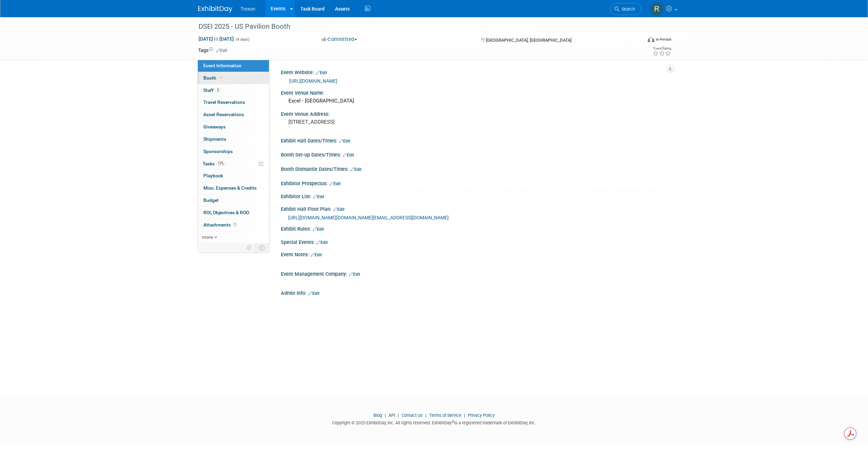 Image resolution: width=868 pixels, height=452 pixels. Describe the element at coordinates (214, 78) in the screenshot. I see `span: Booth` at that location.